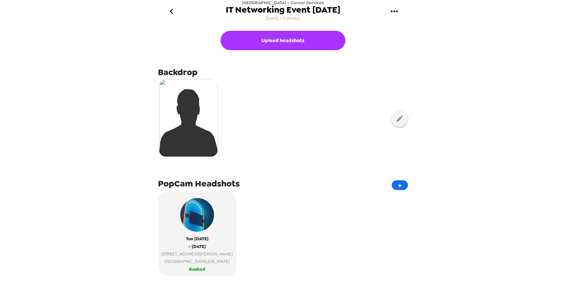 Image resolution: width=566 pixels, height=282 pixels. Describe the element at coordinates (178, 72) in the screenshot. I see `span: Backdrop` at that location.